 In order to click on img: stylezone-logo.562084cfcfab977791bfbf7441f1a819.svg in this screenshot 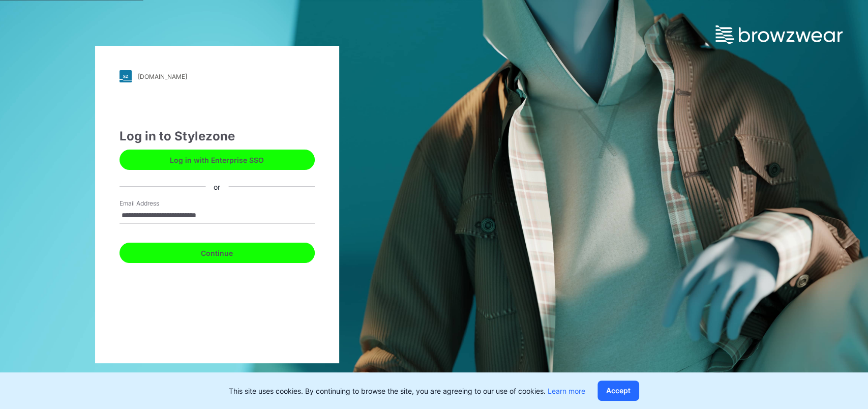, I will do `click(126, 76)`.